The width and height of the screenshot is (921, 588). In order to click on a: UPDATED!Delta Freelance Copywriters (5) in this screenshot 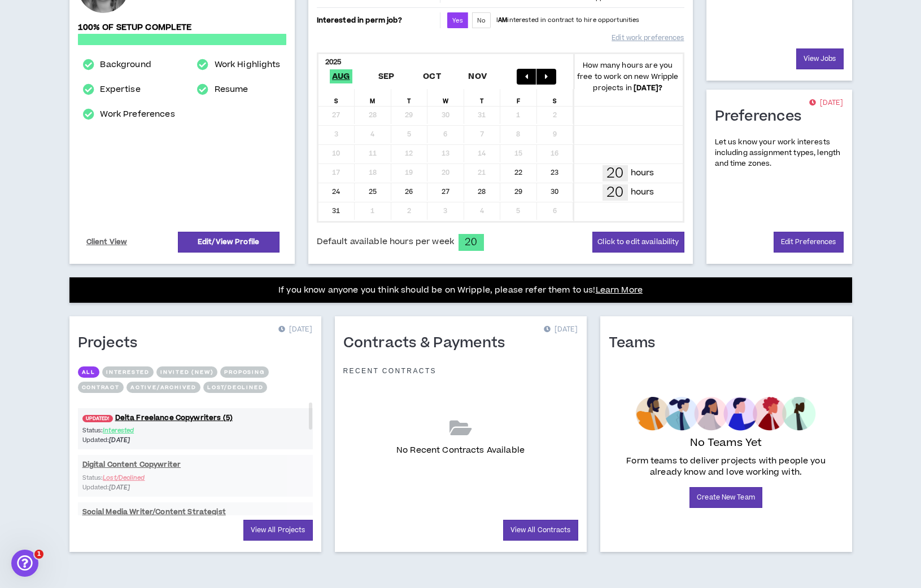, I will do `click(195, 418)`.